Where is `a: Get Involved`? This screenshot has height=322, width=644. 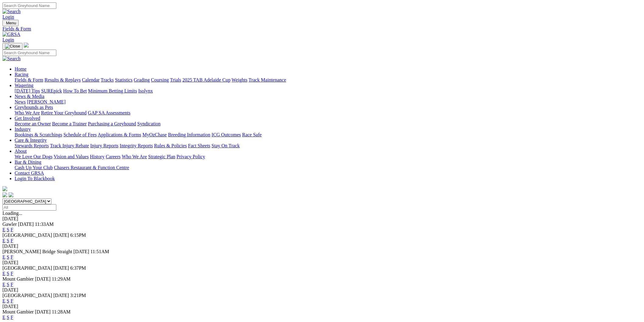 a: Get Involved is located at coordinates (27, 118).